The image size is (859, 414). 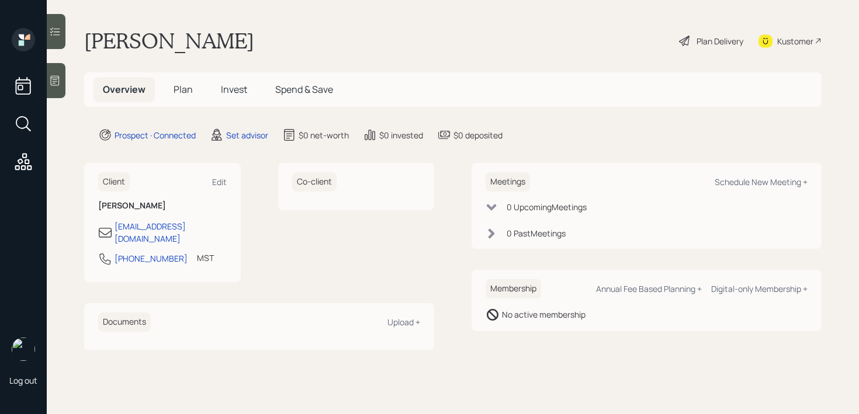 What do you see at coordinates (649, 289) in the screenshot?
I see `div: Annual Fee Based Planning +` at bounding box center [649, 289].